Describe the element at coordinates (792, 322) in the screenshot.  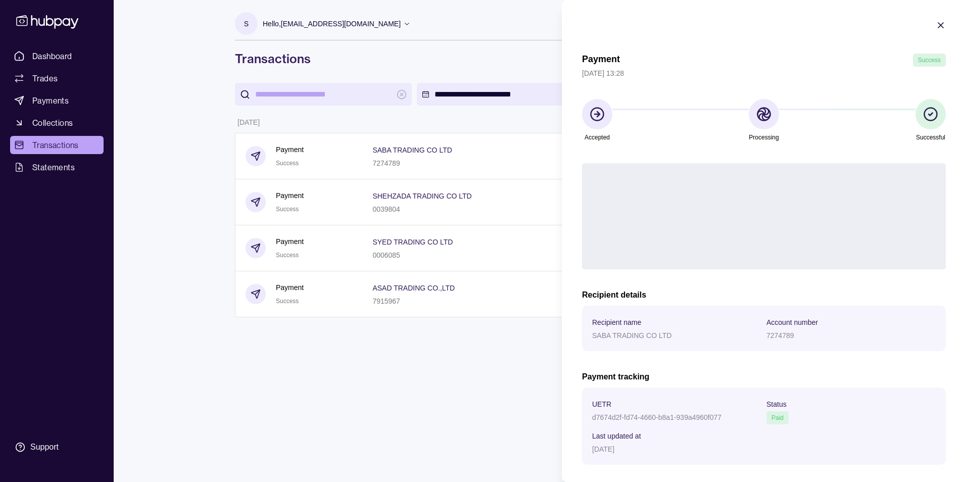
I see `p: Account number` at that location.